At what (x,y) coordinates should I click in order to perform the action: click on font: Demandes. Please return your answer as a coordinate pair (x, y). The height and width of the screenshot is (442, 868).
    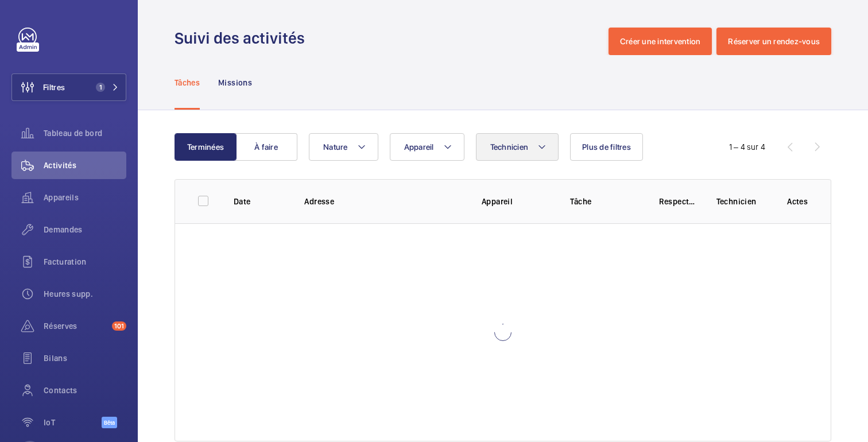
    Looking at the image, I should click on (63, 230).